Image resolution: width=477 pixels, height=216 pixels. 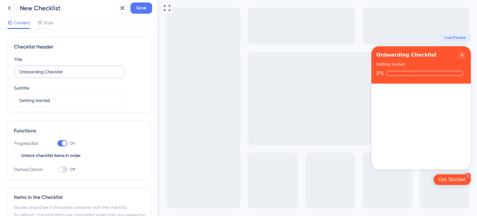 I want to click on div: Getting started, so click(x=231, y=64).